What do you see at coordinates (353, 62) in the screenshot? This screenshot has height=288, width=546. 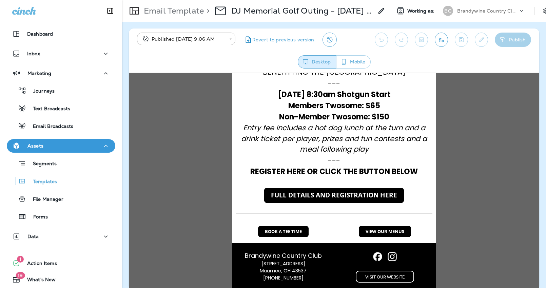 I see `button: Mobile` at bounding box center [353, 62].